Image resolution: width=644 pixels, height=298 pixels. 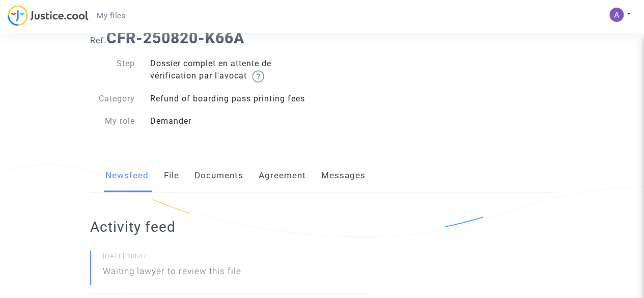 What do you see at coordinates (233, 70) in the screenshot?
I see `div: Dossier complet en attente de vérification par l'avocat` at bounding box center [233, 70].